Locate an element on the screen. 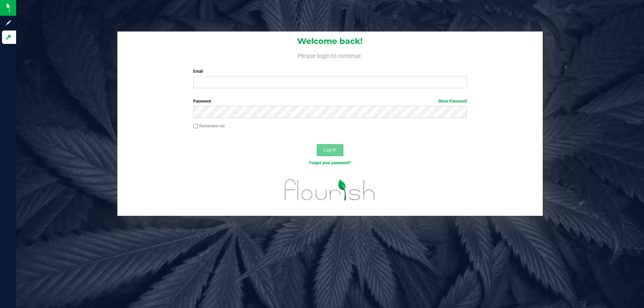  h4: Please login to continue. is located at coordinates (330, 55).